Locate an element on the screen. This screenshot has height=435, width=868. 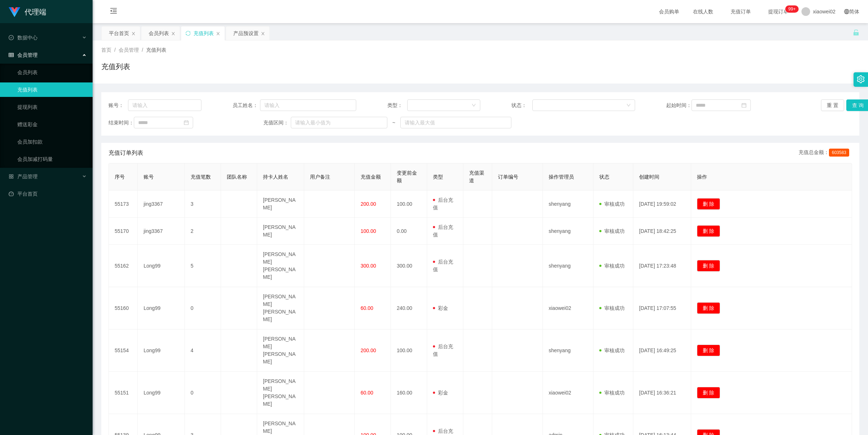
i: 图标: check-circle-o is located at coordinates (11, 38).